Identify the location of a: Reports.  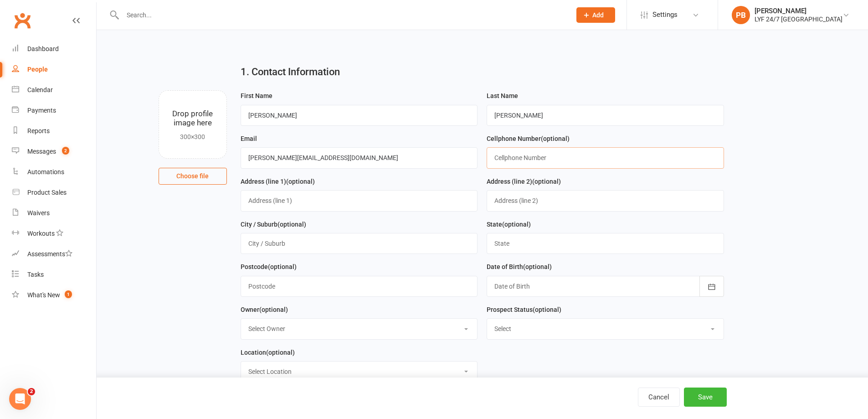
(53, 131).